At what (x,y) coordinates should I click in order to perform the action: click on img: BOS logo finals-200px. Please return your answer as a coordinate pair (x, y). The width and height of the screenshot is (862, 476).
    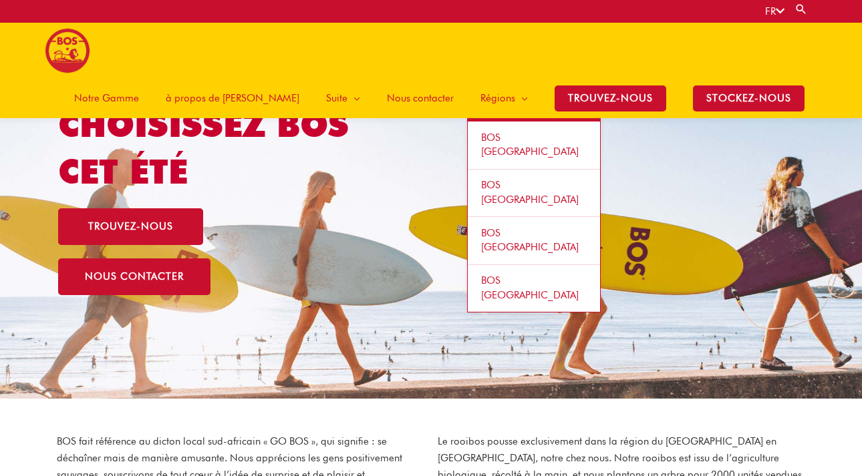
    Looking at the image, I should click on (67, 51).